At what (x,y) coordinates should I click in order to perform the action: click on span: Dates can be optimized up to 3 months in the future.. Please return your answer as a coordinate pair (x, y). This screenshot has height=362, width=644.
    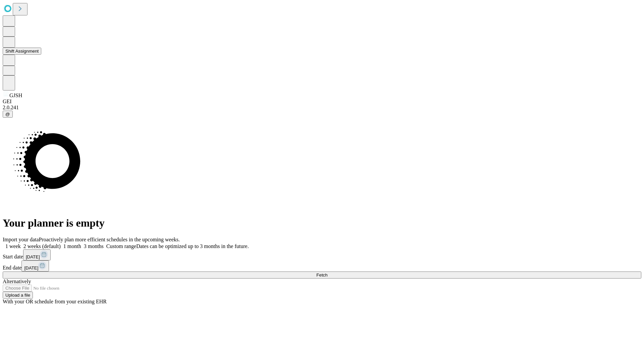
    Looking at the image, I should click on (192, 246).